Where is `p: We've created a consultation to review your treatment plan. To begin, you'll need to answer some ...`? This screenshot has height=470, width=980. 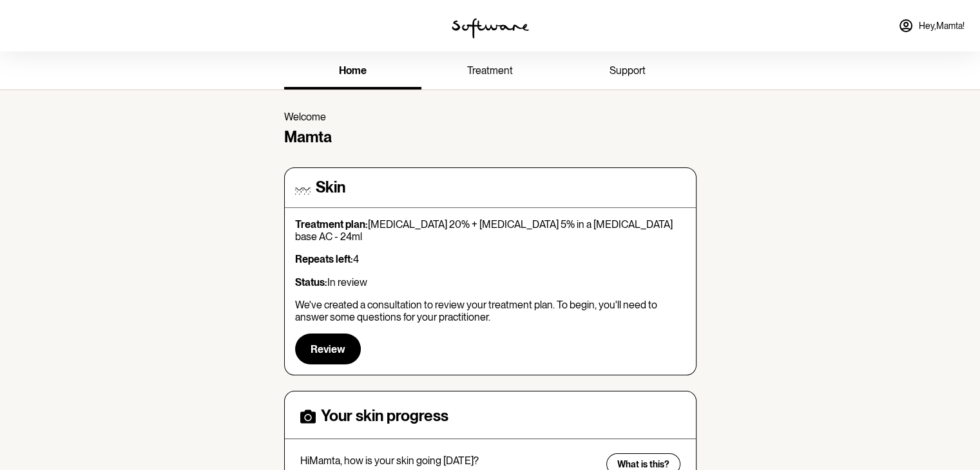
p: We've created a consultation to review your treatment plan. To begin, you'll need to answer some ... is located at coordinates (491, 311).